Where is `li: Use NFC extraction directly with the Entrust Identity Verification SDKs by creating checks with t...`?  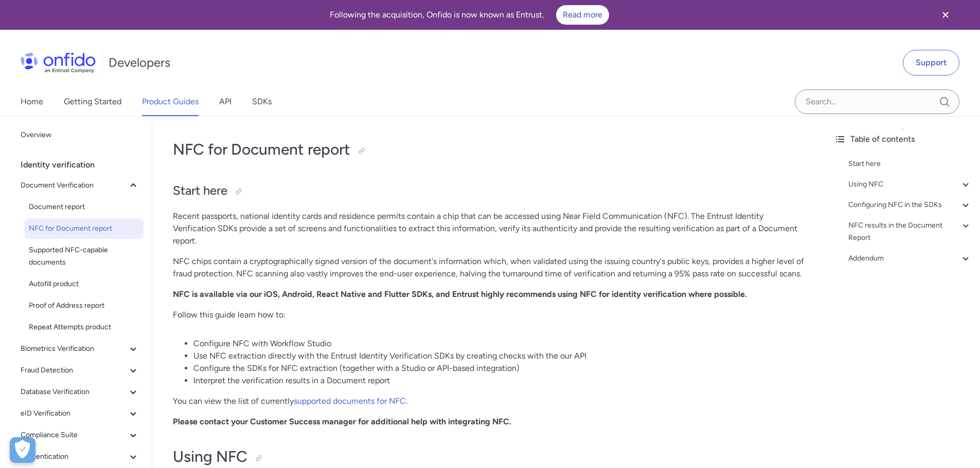 li: Use NFC extraction directly with the Entrust Identity Verification SDKs by creating checks with t... is located at coordinates (499, 356).